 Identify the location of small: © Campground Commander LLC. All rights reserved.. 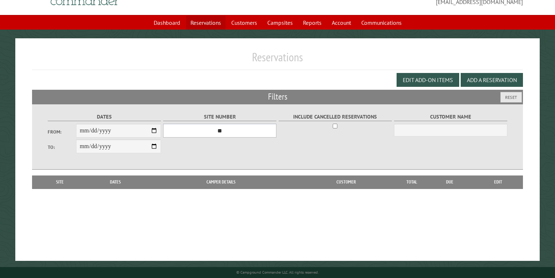
(278, 272).